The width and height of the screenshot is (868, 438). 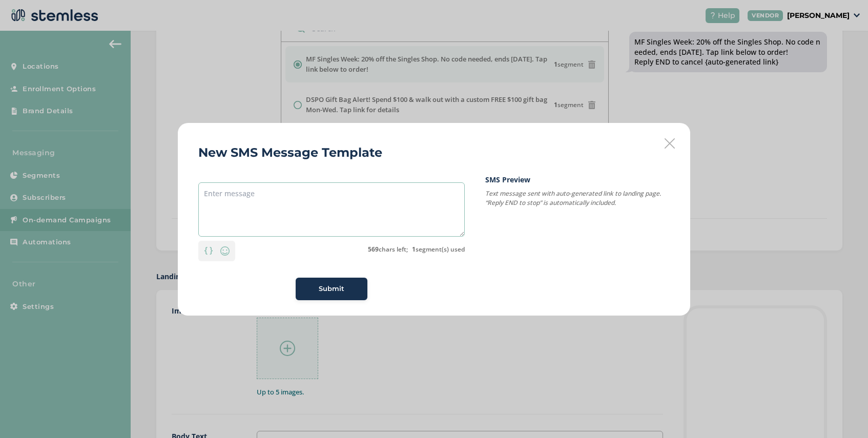 I want to click on div: Chat Widget, so click(x=842, y=413).